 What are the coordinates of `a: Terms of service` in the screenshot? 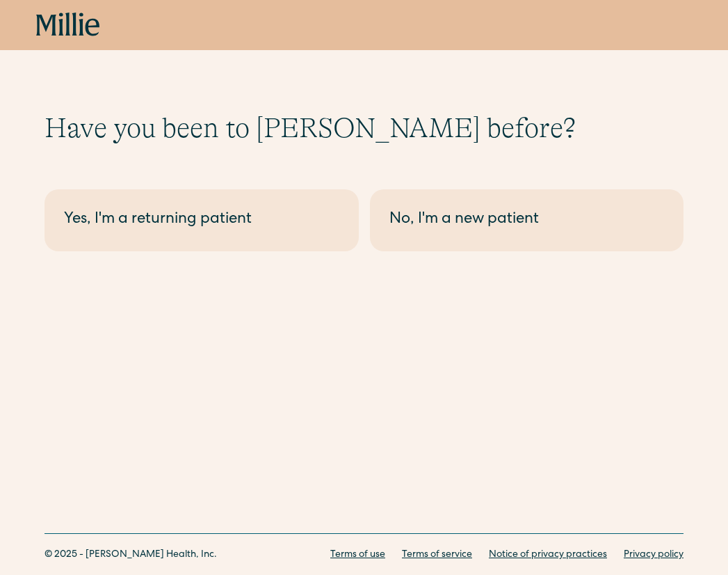 It's located at (436, 554).